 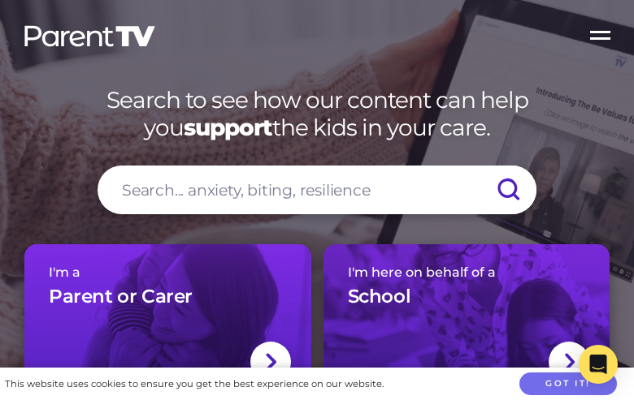 I want to click on button: Got it!, so click(x=568, y=384).